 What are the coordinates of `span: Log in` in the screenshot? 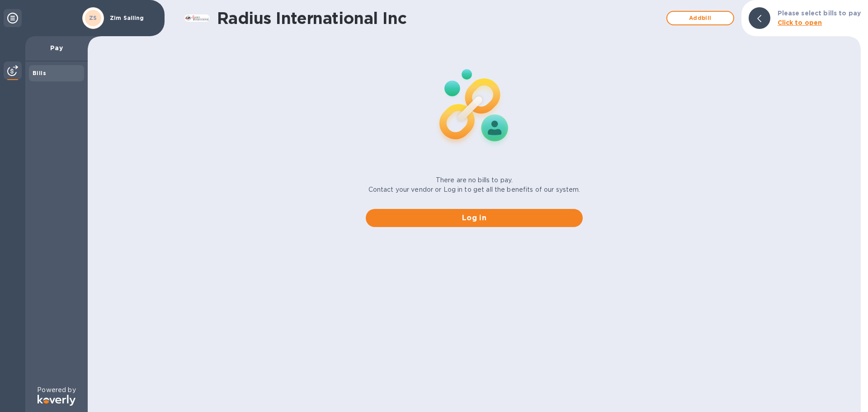 It's located at (474, 218).